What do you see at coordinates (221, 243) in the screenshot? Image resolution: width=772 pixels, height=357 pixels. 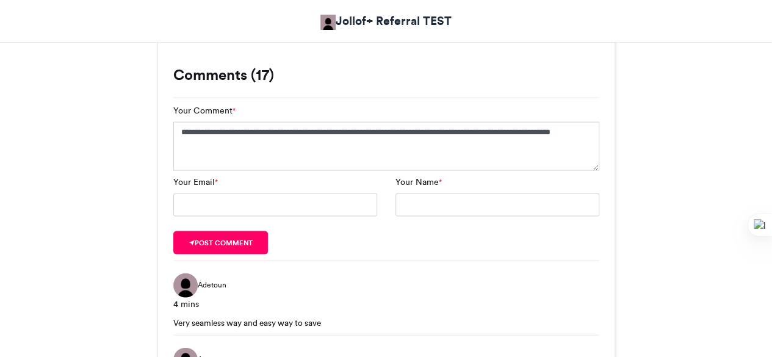 I see `button: Post comment` at bounding box center [221, 243].